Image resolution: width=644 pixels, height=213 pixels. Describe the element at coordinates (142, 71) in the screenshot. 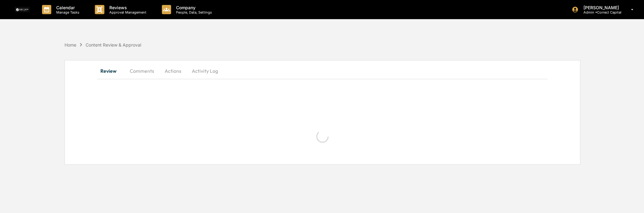

I see `button: Comments` at that location.